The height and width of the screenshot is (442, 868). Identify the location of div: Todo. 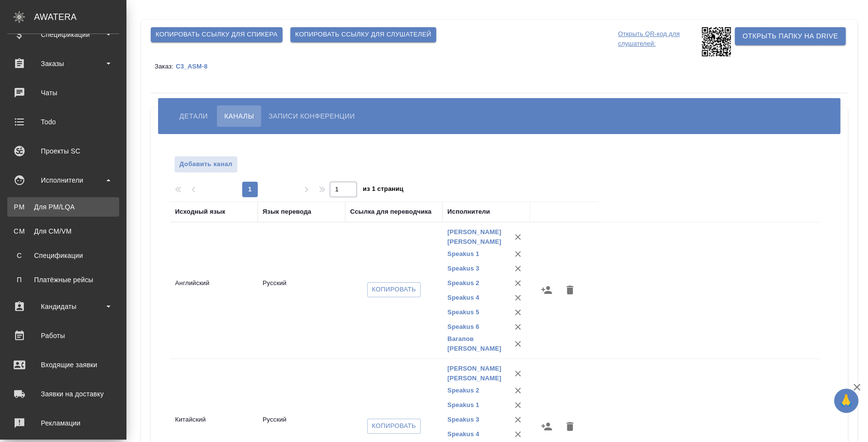
(63, 122).